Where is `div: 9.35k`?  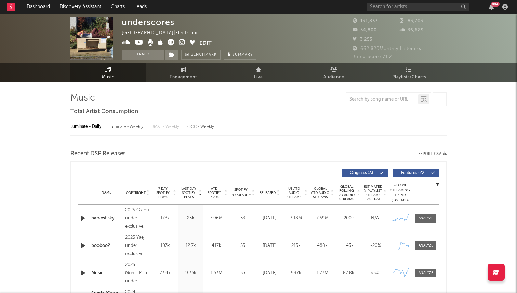 div: 9.35k is located at coordinates (191, 273).